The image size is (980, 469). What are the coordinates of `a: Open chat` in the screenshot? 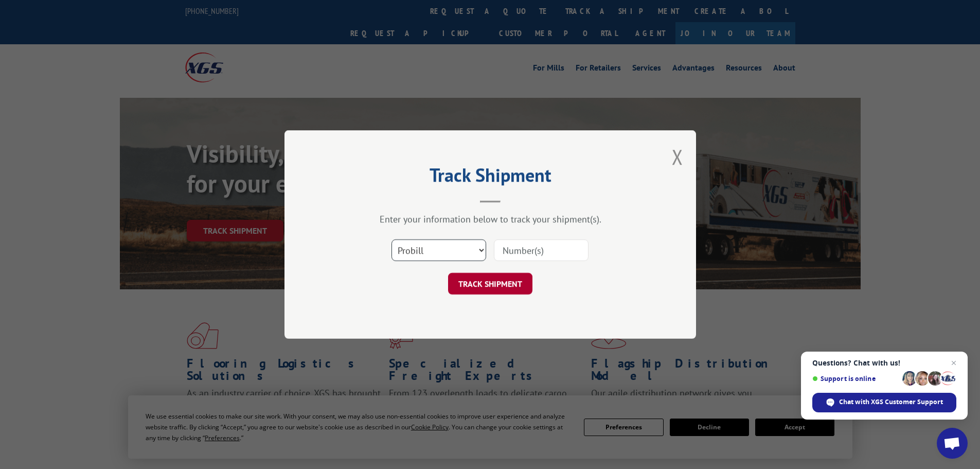 It's located at (952, 443).